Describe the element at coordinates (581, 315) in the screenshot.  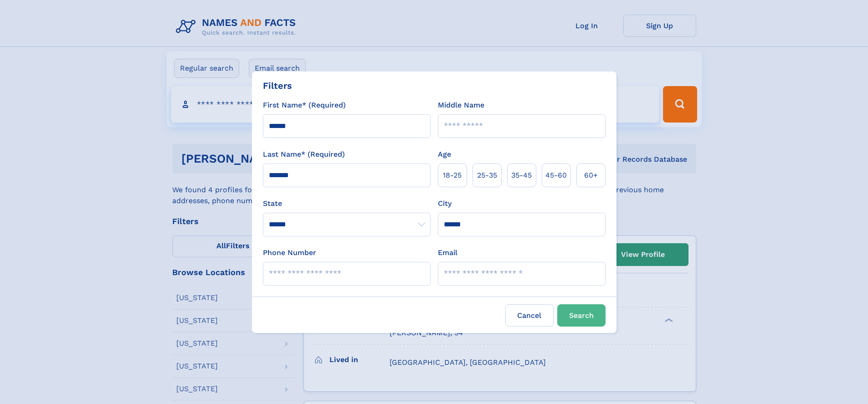
I see `button: Search` at that location.